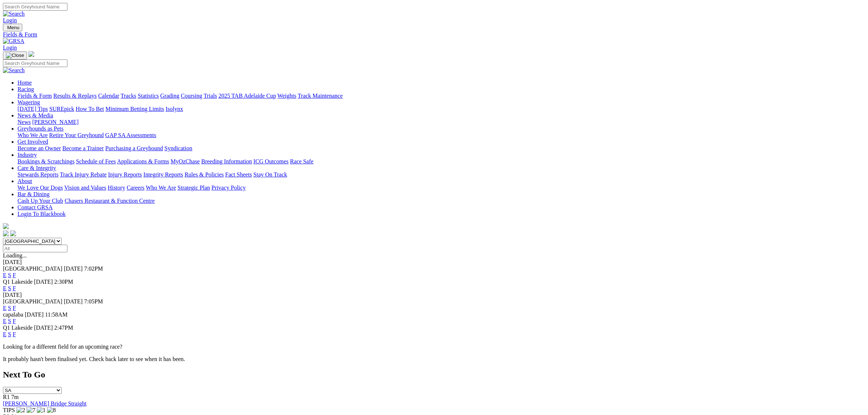 The height and width of the screenshot is (415, 868). I want to click on div: Fields & Form, so click(434, 35).